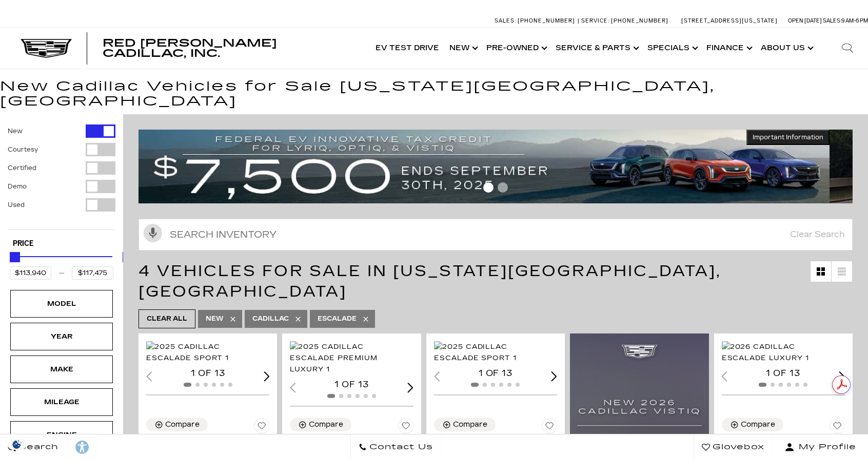 The width and height of the screenshot is (868, 460). I want to click on div: Mileage, so click(62, 402).